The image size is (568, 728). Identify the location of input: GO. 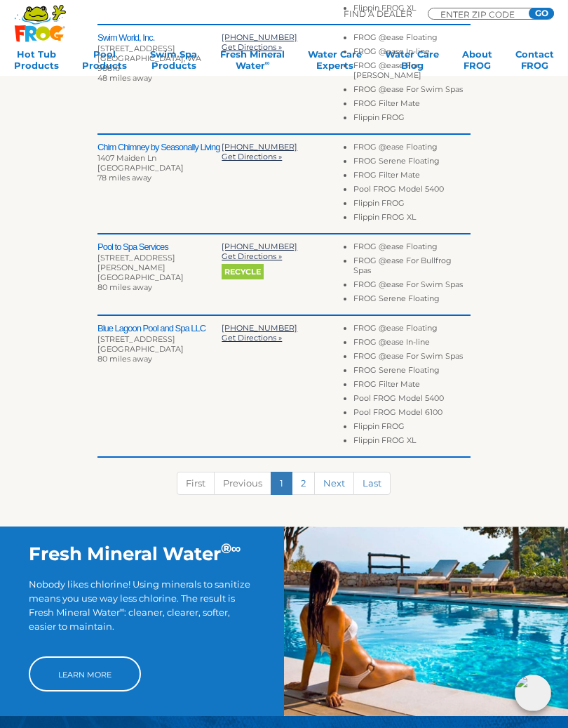
(542, 14).